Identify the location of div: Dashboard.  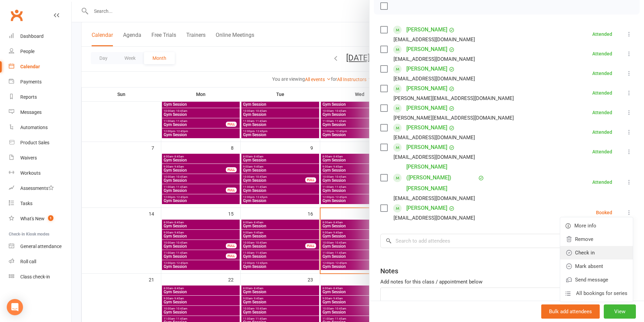
(32, 36).